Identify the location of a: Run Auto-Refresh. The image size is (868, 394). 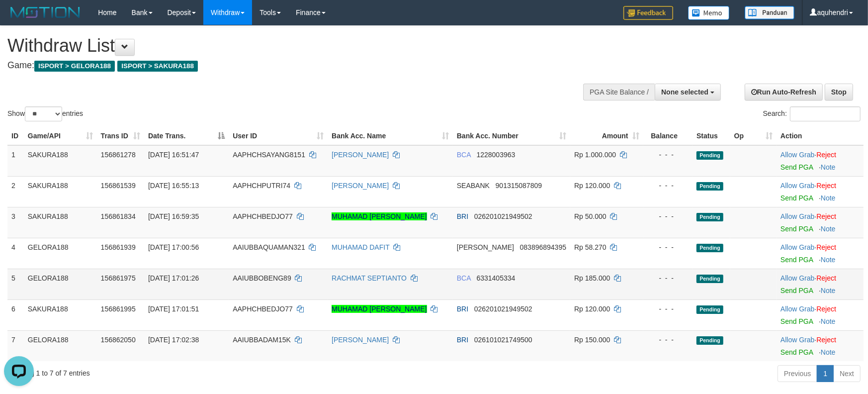
(783, 92).